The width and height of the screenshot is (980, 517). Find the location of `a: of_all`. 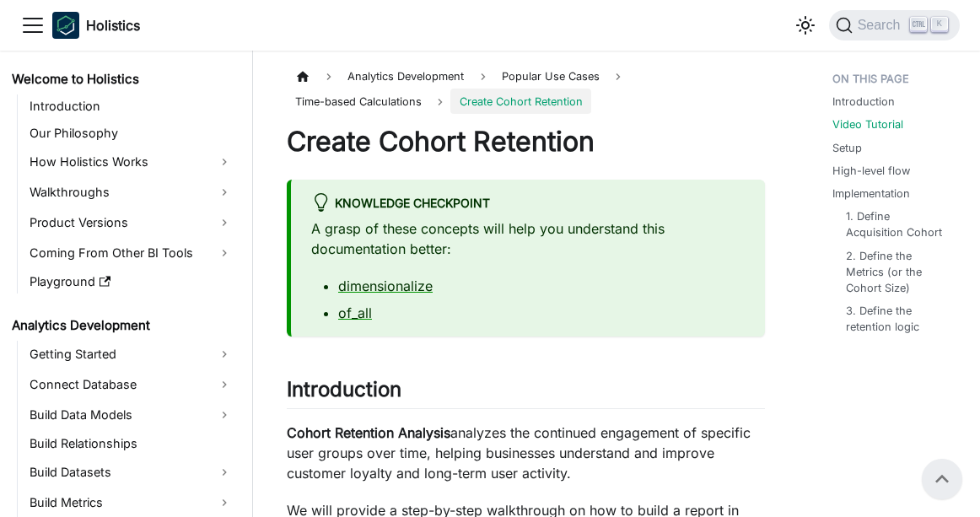

a: of_all is located at coordinates (355, 313).